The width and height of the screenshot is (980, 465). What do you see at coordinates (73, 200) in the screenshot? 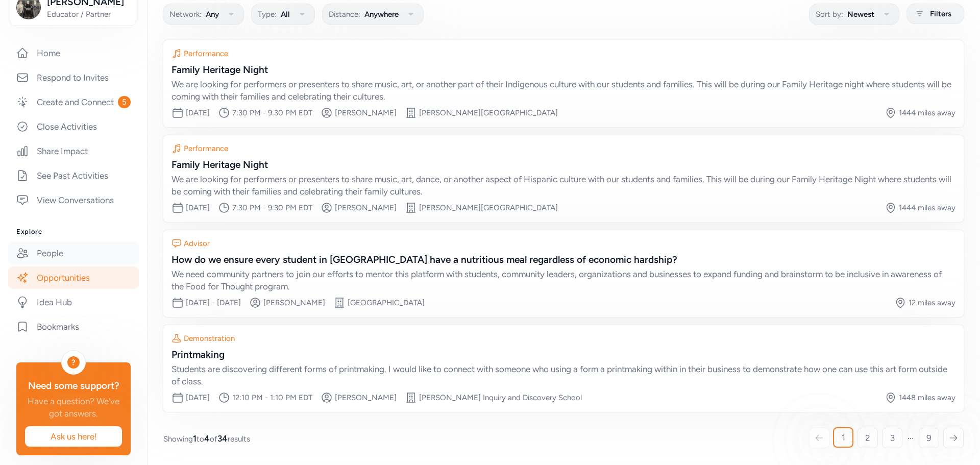
I see `a: View Conversations` at bounding box center [73, 200].